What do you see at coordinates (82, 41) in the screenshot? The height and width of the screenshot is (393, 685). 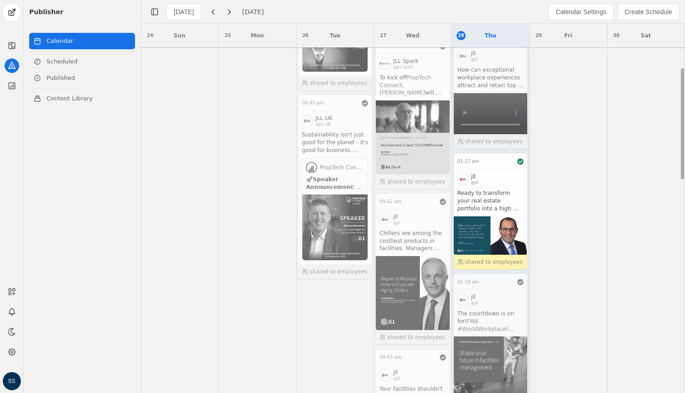 I see `a: Calendar` at bounding box center [82, 41].